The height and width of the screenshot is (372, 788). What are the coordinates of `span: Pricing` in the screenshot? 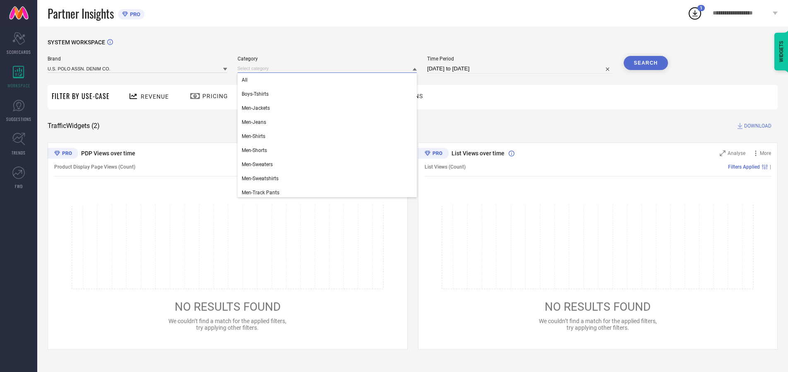 It's located at (215, 96).